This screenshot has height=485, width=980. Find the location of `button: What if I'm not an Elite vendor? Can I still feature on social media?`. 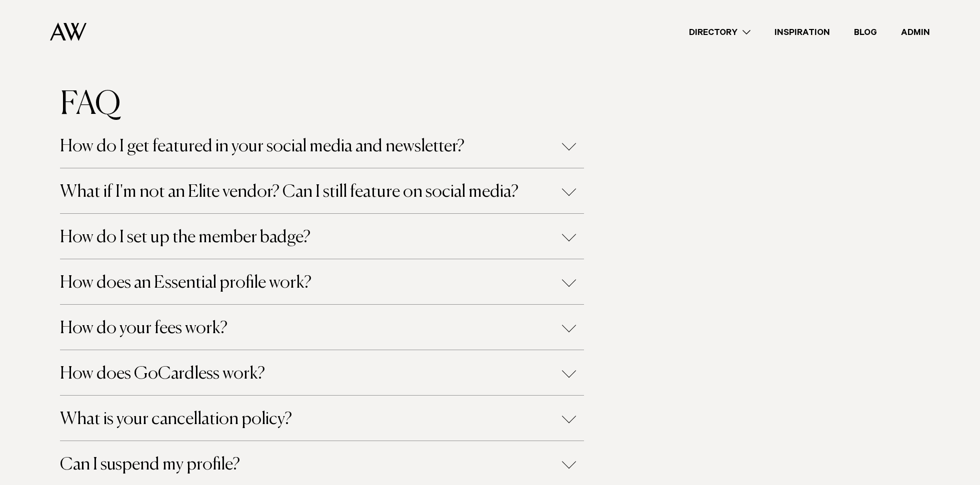

button: What if I'm not an Elite vendor? Can I still feature on social media? is located at coordinates (322, 192).